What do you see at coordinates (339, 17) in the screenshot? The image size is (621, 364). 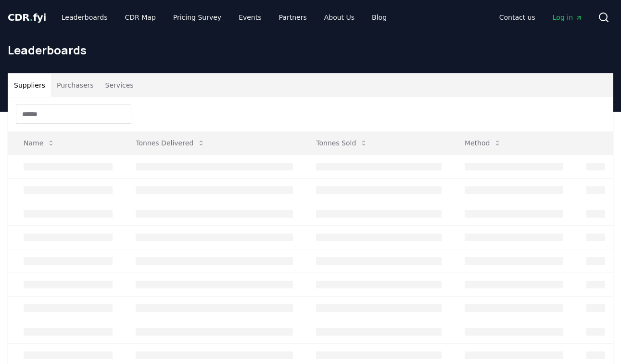 I see `a: About Us` at bounding box center [339, 17].